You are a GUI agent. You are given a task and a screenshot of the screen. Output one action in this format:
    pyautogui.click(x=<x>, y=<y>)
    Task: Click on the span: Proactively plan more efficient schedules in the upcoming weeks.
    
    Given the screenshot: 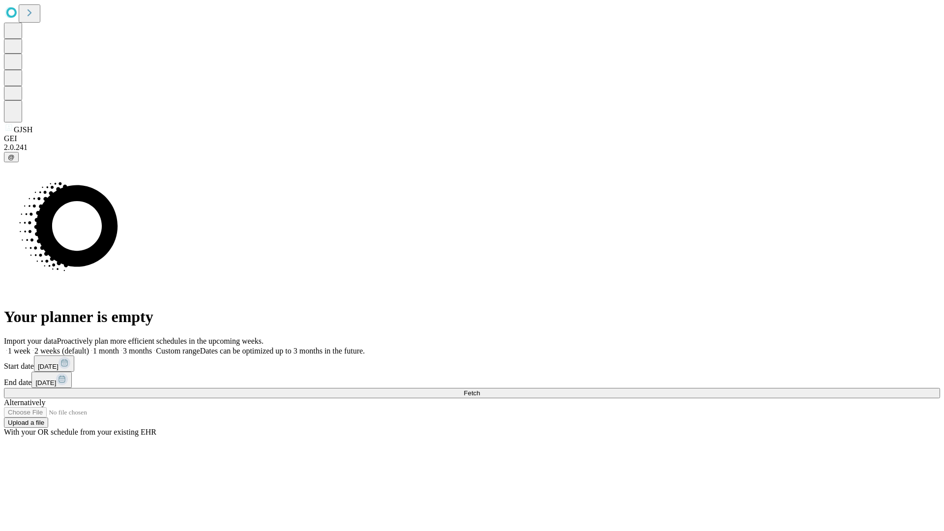 What is the action you would take?
    pyautogui.click(x=160, y=341)
    